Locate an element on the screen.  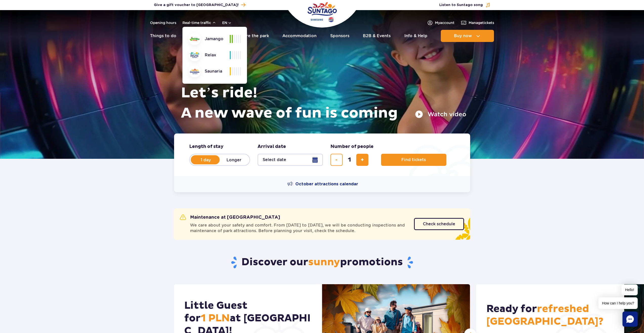
span: Check schedule is located at coordinates (439, 224).